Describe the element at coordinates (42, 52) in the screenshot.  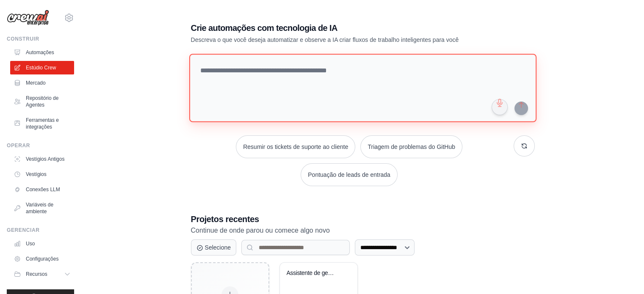
I see `a: Automações` at that location.